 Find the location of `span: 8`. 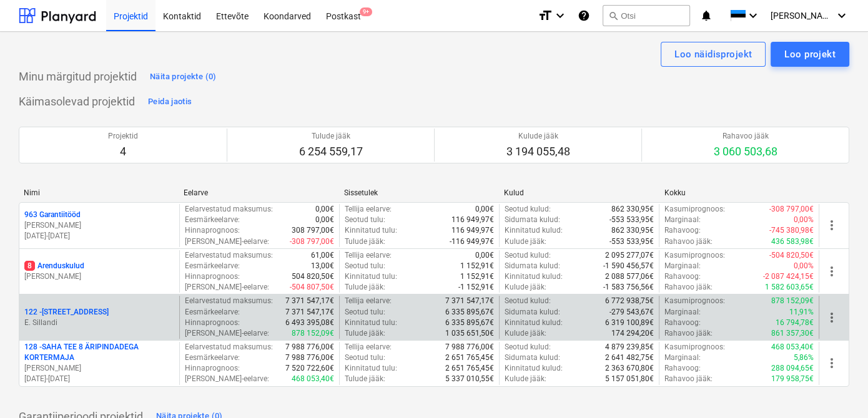

span: 8 is located at coordinates (30, 266).